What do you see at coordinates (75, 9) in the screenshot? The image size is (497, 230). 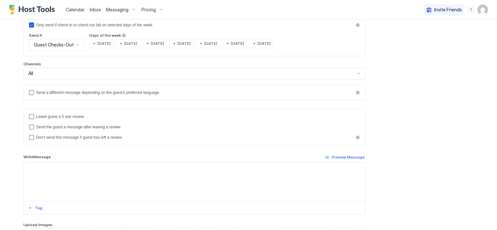 I see `a: Calendar` at bounding box center [75, 9].